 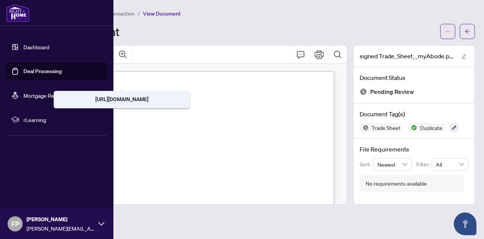 I want to click on span: Newest, so click(x=392, y=164).